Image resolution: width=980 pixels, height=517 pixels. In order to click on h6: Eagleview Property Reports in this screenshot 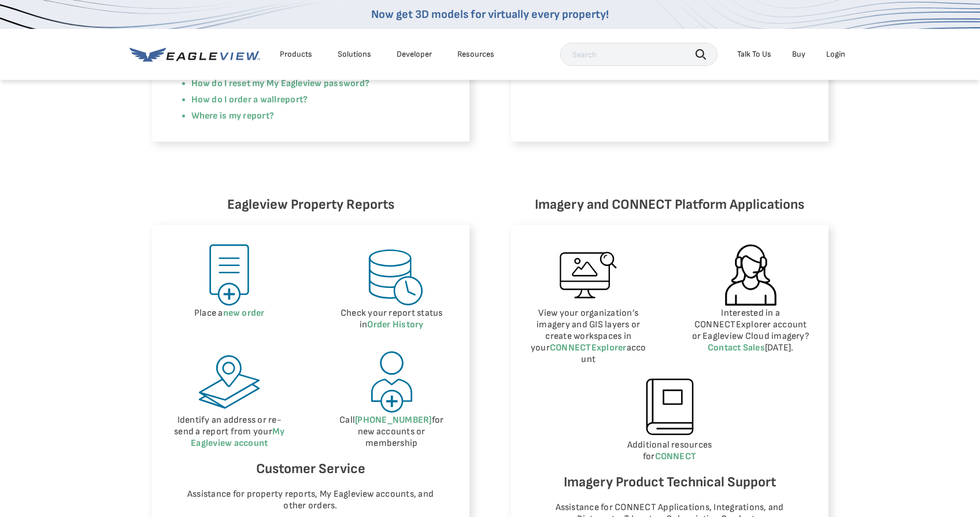, I will do `click(310, 205)`.